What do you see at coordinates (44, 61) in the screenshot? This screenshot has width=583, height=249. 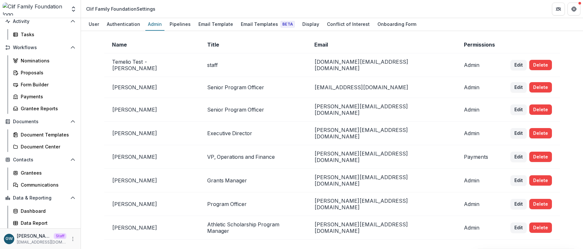 I see `a: Nominations` at bounding box center [44, 61].